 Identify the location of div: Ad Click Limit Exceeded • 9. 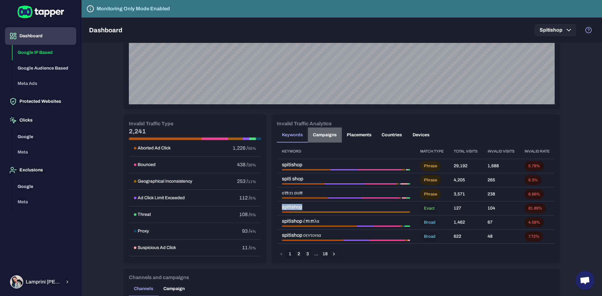
(365, 226).